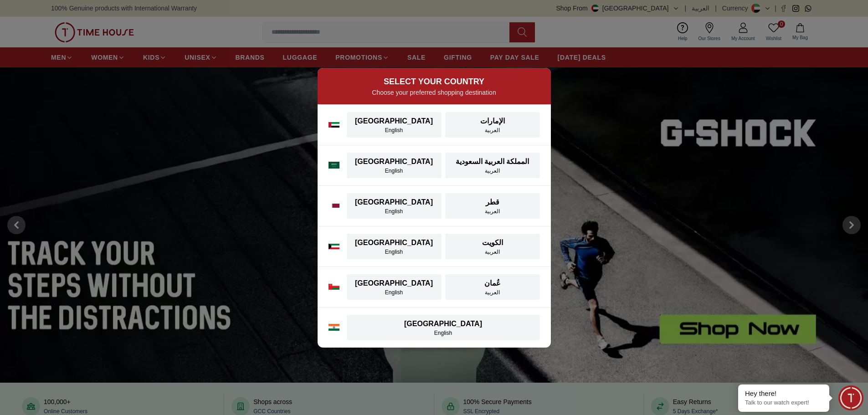 The image size is (868, 415). Describe the element at coordinates (493, 243) in the screenshot. I see `div: الكويت` at that location.